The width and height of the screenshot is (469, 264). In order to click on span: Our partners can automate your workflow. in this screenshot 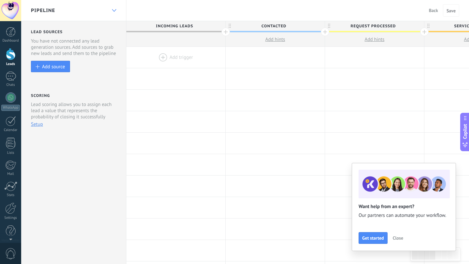, I will do `click(404, 216)`.